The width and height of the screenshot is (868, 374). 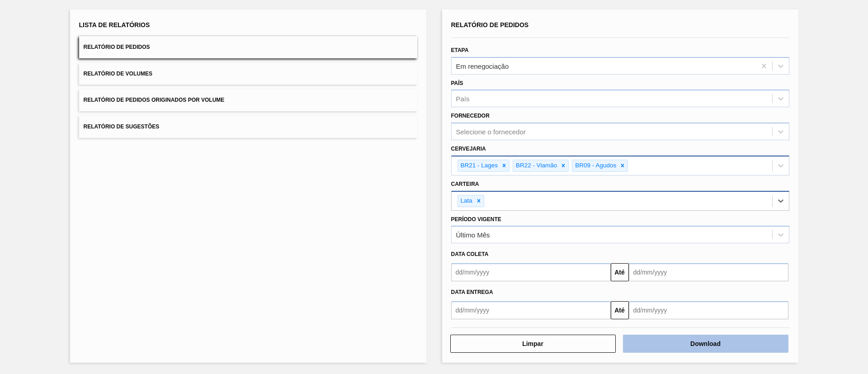 What do you see at coordinates (115, 25) in the screenshot?
I see `span: Lista de Relatórios` at bounding box center [115, 25].